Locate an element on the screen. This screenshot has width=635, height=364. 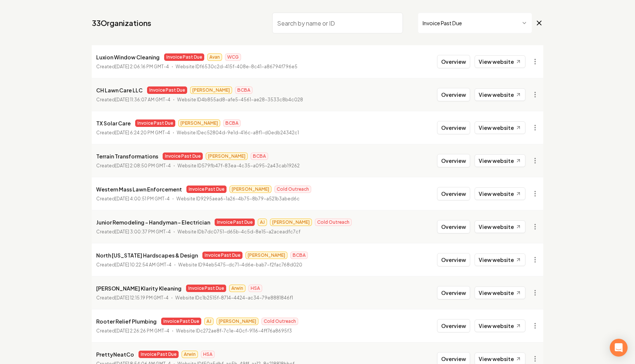
p: Website ID ec52804d-9e1d-416c-a8f1-d0edb24342c1 is located at coordinates (238, 133).